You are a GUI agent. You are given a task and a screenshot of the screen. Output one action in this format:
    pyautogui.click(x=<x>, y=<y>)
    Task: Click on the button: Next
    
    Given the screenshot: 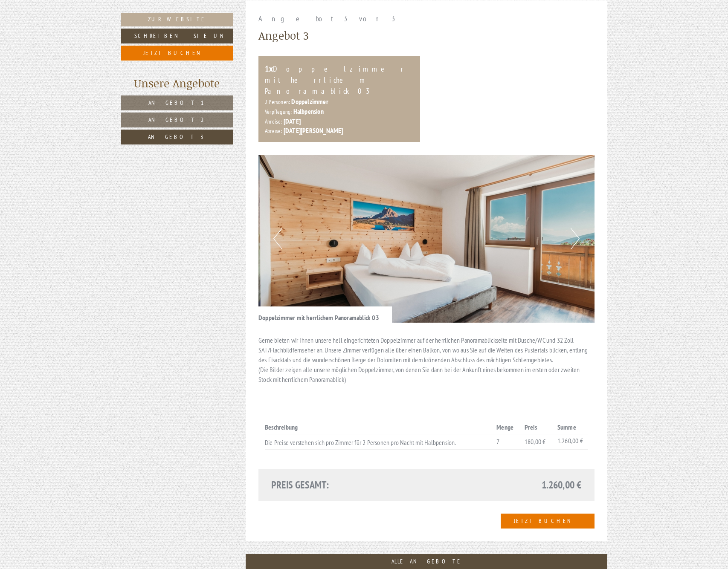 What is the action you would take?
    pyautogui.click(x=575, y=239)
    